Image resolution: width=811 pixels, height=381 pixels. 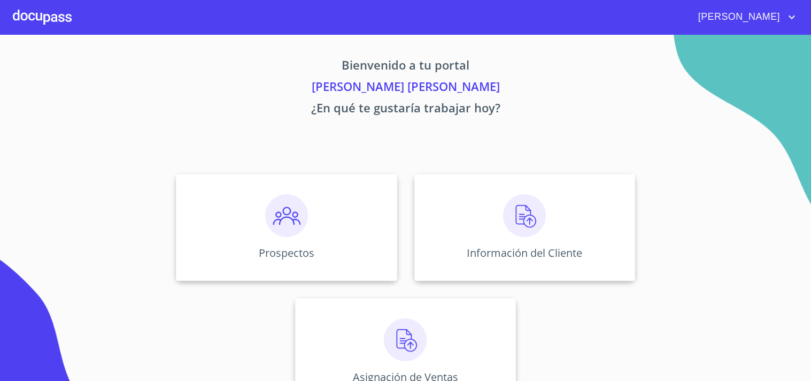 What do you see at coordinates (287, 252) in the screenshot?
I see `p: Prospectos` at bounding box center [287, 252].